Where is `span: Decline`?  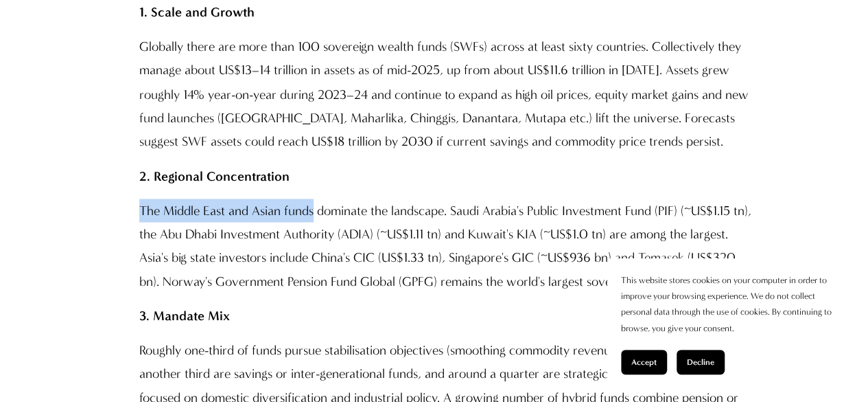
span: Decline is located at coordinates (700, 362).